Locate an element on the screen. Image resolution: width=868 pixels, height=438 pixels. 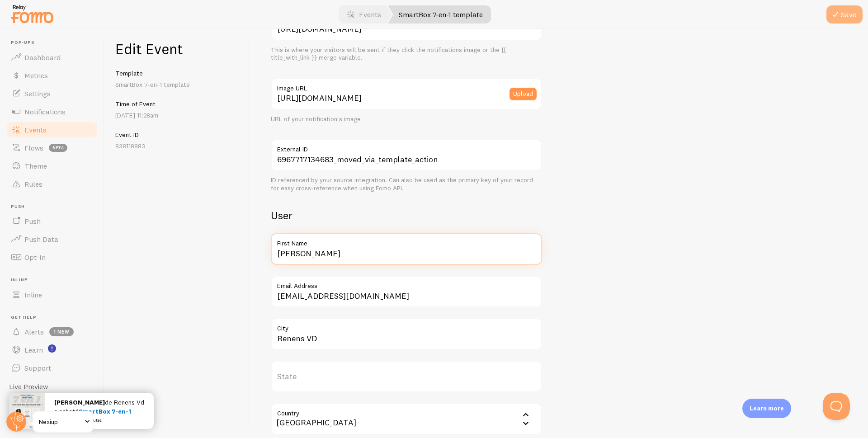
h5: Template is located at coordinates (177, 73).